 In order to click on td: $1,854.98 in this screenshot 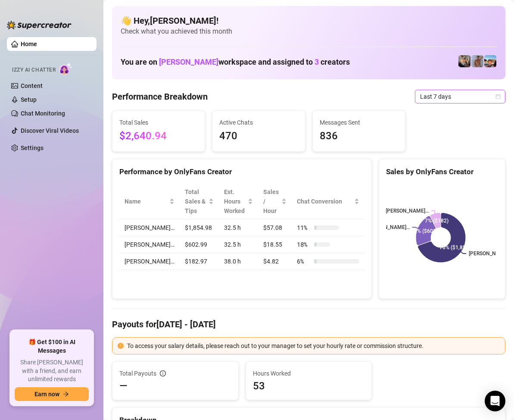, I will do `click(199, 228)`.